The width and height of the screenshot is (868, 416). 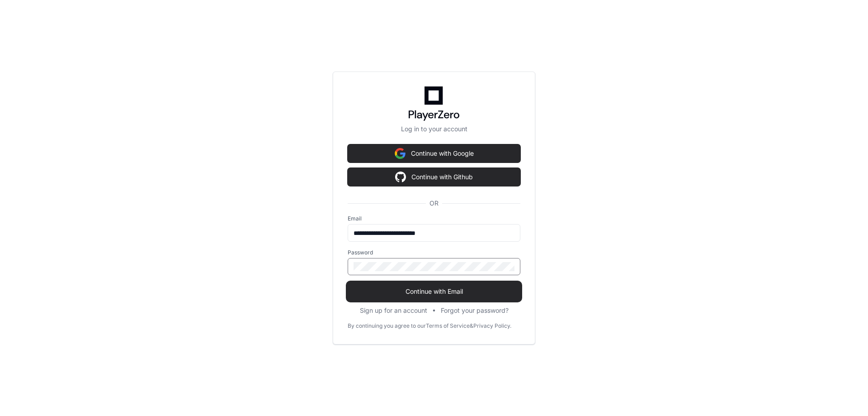 I want to click on button: Sign up for an account, so click(x=393, y=310).